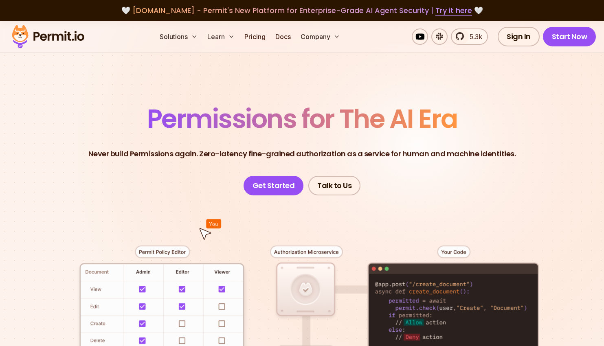 This screenshot has height=346, width=604. What do you see at coordinates (334, 186) in the screenshot?
I see `a: Talk to Us` at bounding box center [334, 186].